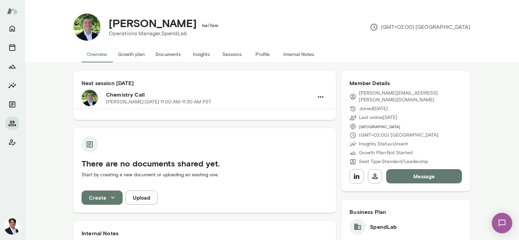  Describe the element at coordinates (161, 34) in the screenshot. I see `p: Operations Manager, SpendLab` at that location.